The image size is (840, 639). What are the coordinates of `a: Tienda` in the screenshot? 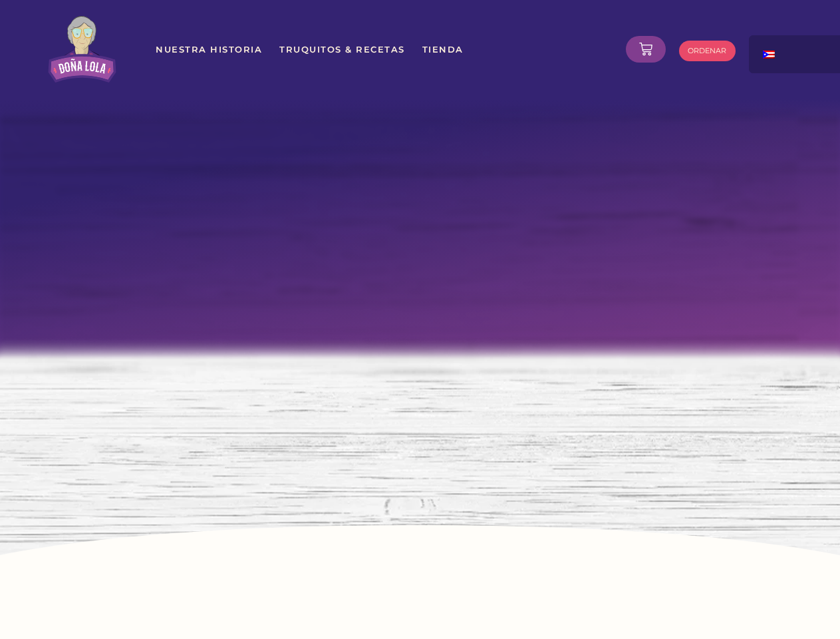 It's located at (443, 50).